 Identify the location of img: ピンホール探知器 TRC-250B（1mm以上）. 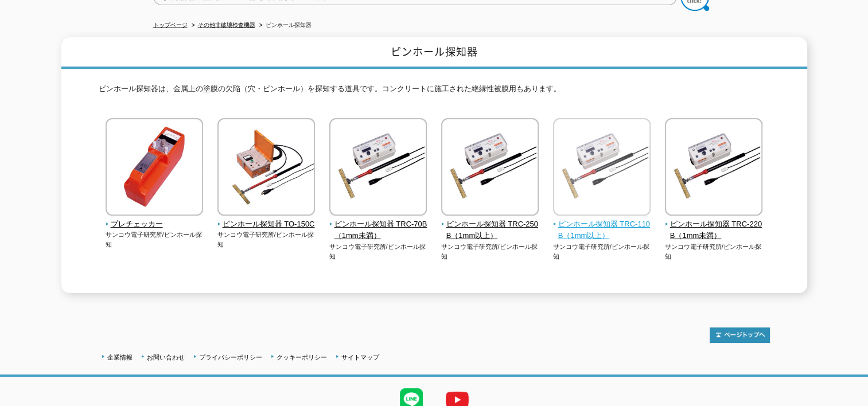
(490, 168).